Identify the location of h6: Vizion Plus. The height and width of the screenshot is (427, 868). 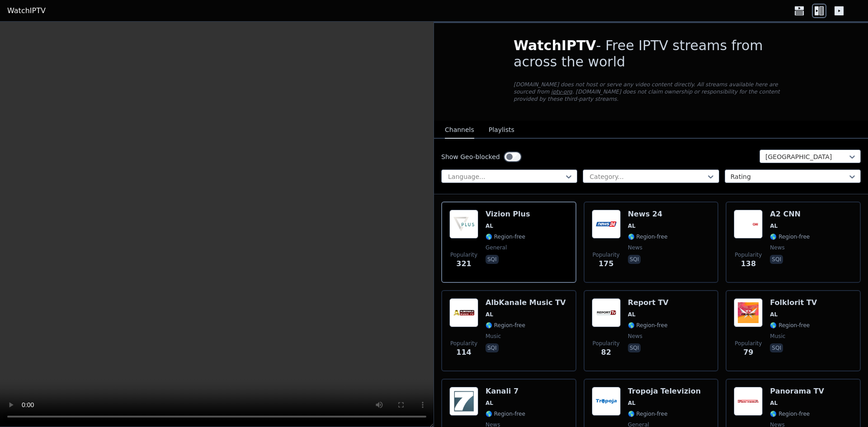
(508, 214).